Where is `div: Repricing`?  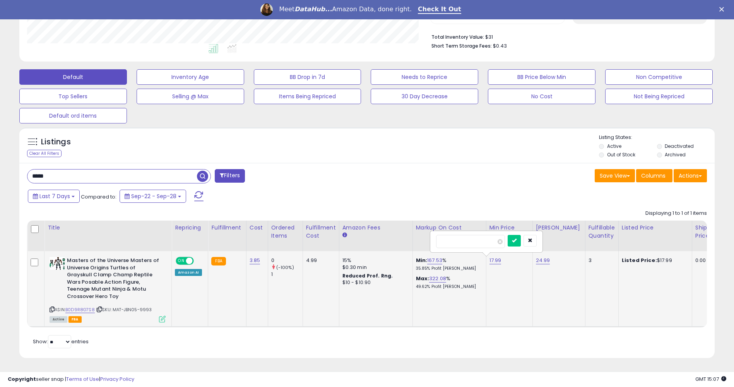 div: Repricing is located at coordinates (190, 228).